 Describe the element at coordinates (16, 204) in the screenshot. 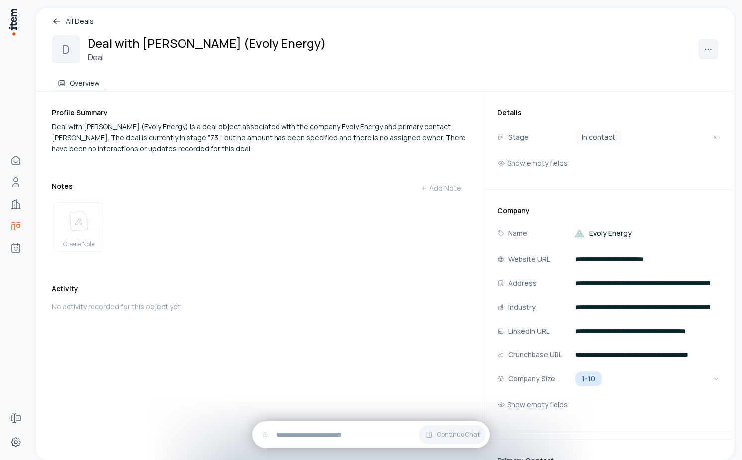

I see `a: Companies` at that location.